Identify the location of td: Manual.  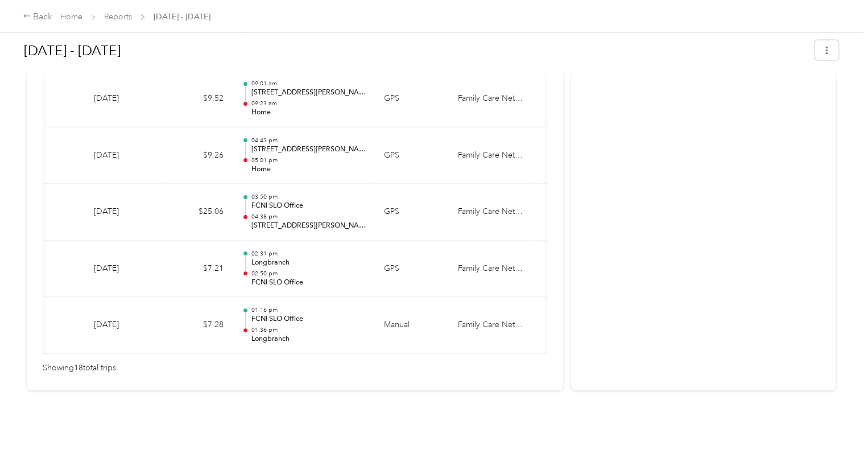
(412, 325).